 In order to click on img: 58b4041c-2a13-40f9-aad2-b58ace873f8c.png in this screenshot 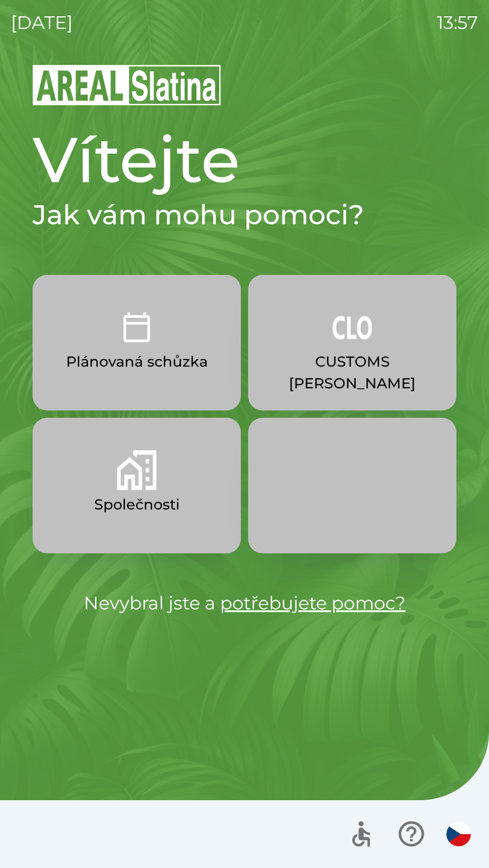, I will do `click(137, 471)`.